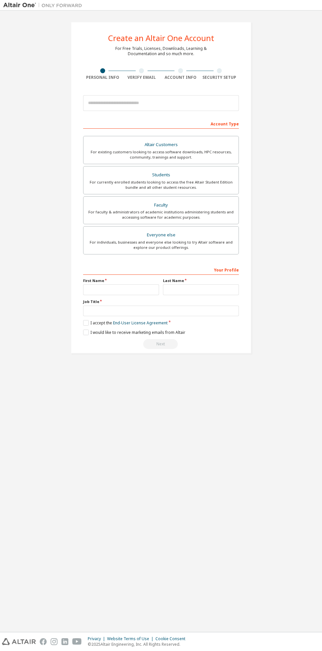 The width and height of the screenshot is (322, 651). Describe the element at coordinates (97, 639) in the screenshot. I see `div: Privacy` at that location.